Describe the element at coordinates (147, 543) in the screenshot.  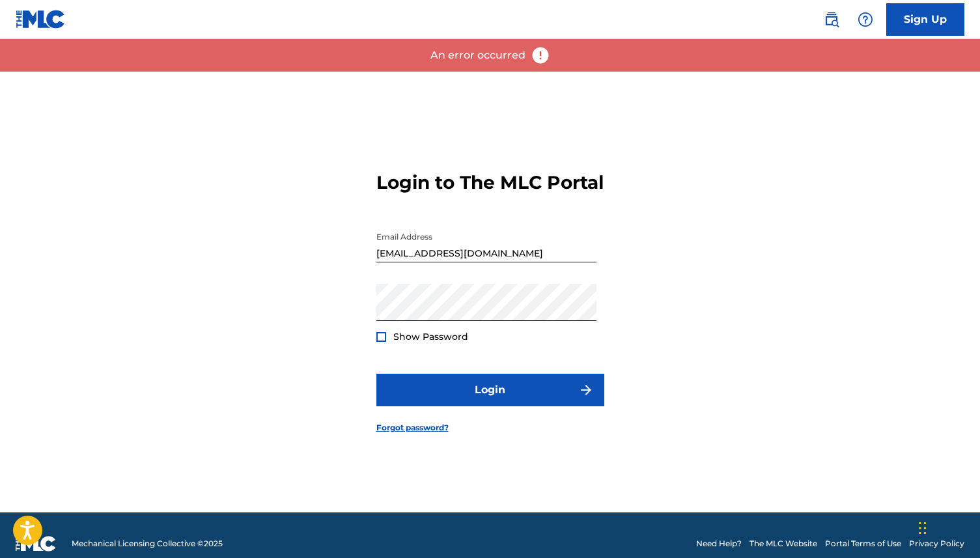
I see `span: Mechanical Licensing Collective © 2025` at that location.